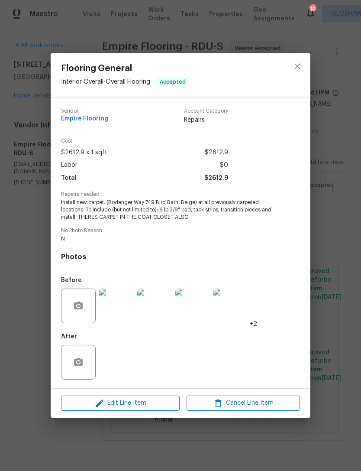  What do you see at coordinates (206, 120) in the screenshot?
I see `span: Repairs` at bounding box center [206, 120].